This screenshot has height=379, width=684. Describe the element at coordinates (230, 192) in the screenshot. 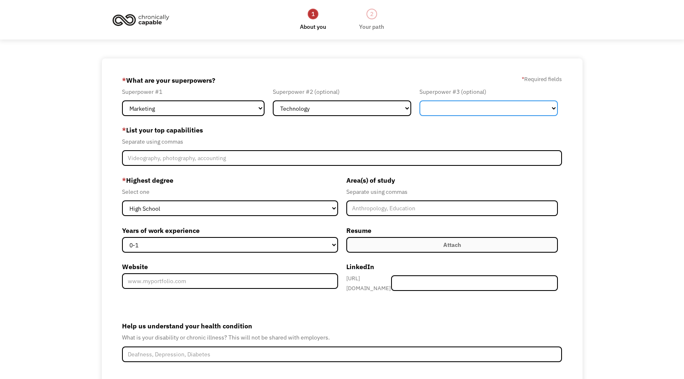

I see `div: Select one` at that location.